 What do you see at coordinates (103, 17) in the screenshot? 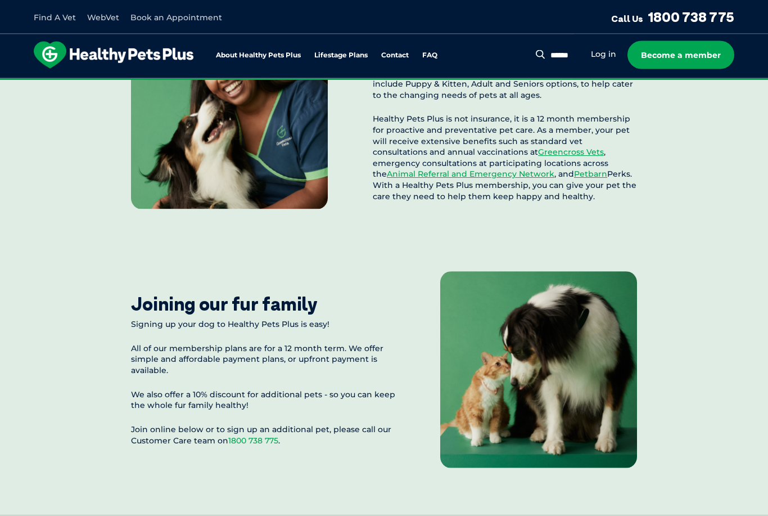
I see `a: WebVet` at bounding box center [103, 17].